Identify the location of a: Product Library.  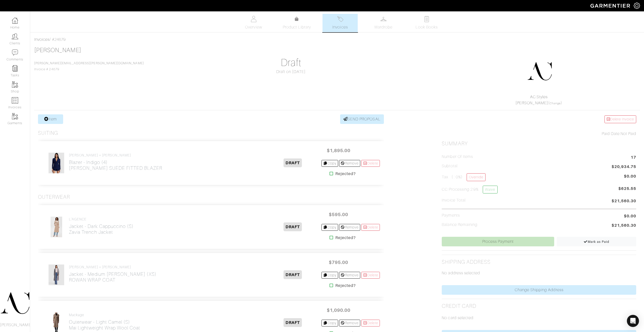
(297, 23).